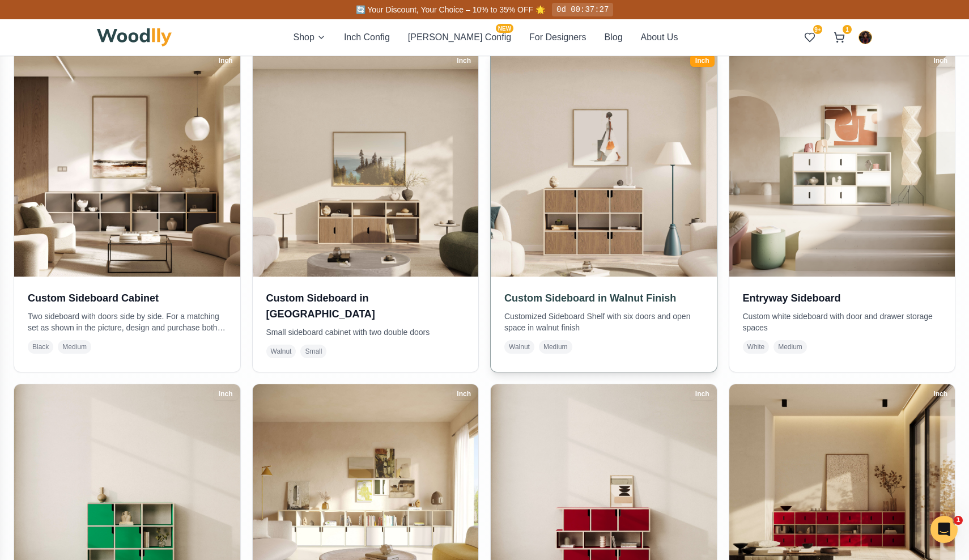 This screenshot has height=560, width=969. Describe the element at coordinates (309, 38) in the screenshot. I see `button: Shop` at that location.